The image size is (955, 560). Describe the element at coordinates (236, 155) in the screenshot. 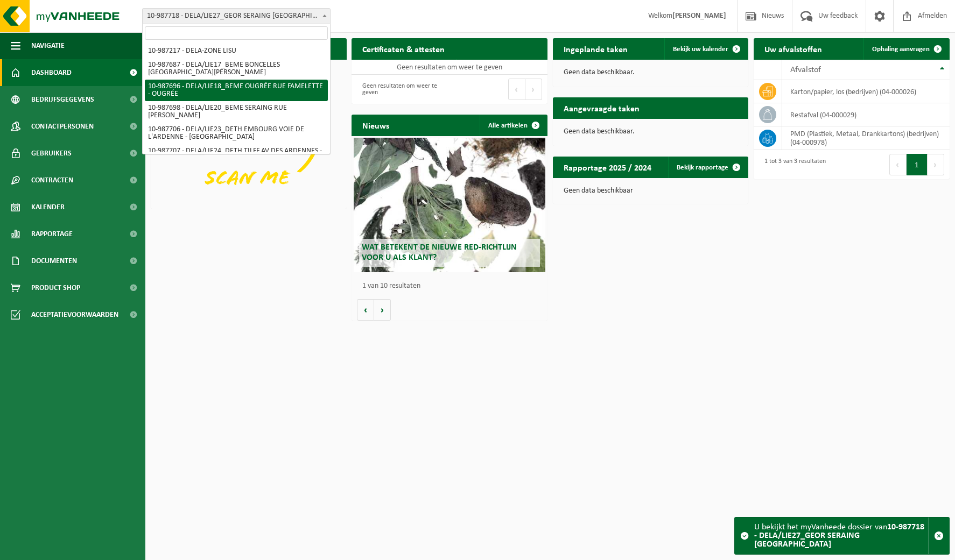

I see `li: 10-987707 - DELA/LIE24_DETH TILFF AV DES ARDENNES - TILFF` at that location.